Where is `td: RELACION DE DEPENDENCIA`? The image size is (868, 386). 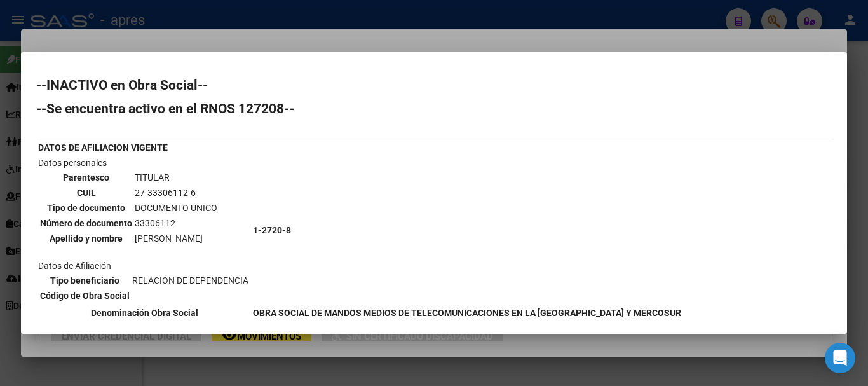 td: RELACION DE DEPENDENCIA is located at coordinates (190, 280).